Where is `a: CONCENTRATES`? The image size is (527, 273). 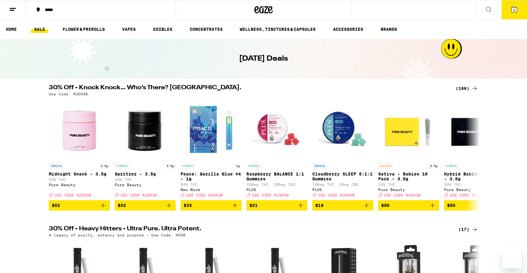
a: CONCENTRATES is located at coordinates (206, 29).